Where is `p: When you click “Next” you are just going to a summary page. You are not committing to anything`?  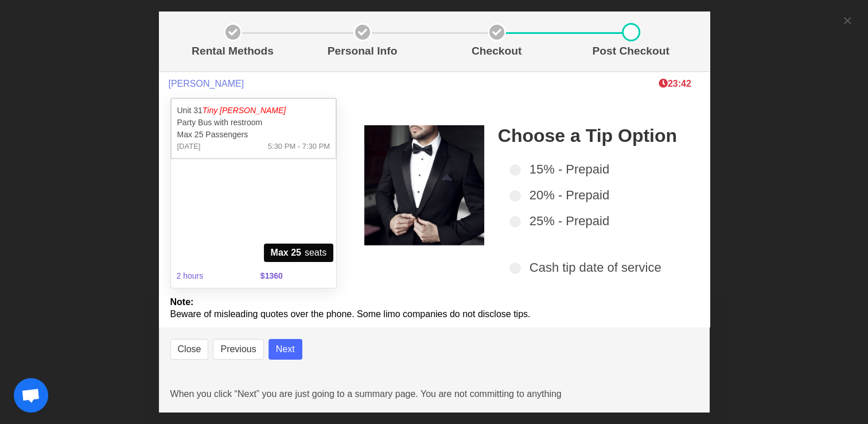
p: When you click “Next” you are just going to a summary page. You are not committing to anything is located at coordinates (435, 394).